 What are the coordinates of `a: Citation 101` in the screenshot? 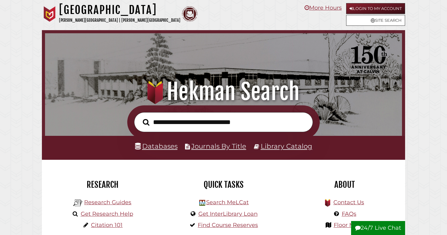 It's located at (107, 225).